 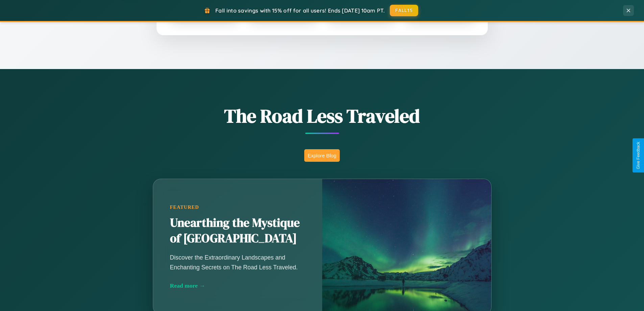 I want to click on div: Featured, so click(x=237, y=207).